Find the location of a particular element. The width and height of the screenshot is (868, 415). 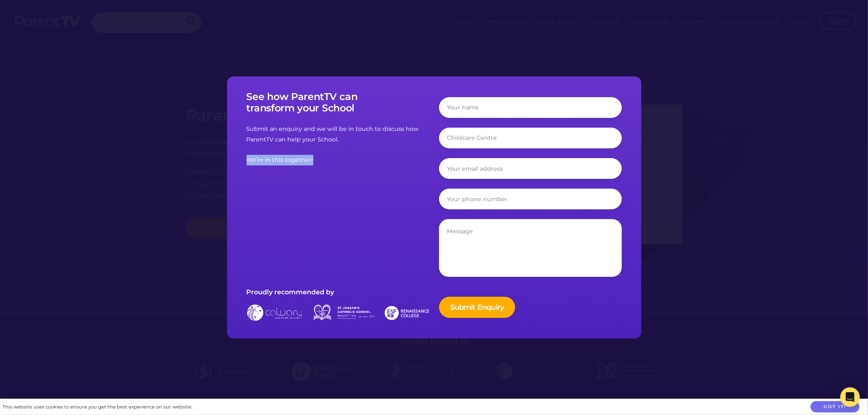

input: Your name is located at coordinates (531, 108).